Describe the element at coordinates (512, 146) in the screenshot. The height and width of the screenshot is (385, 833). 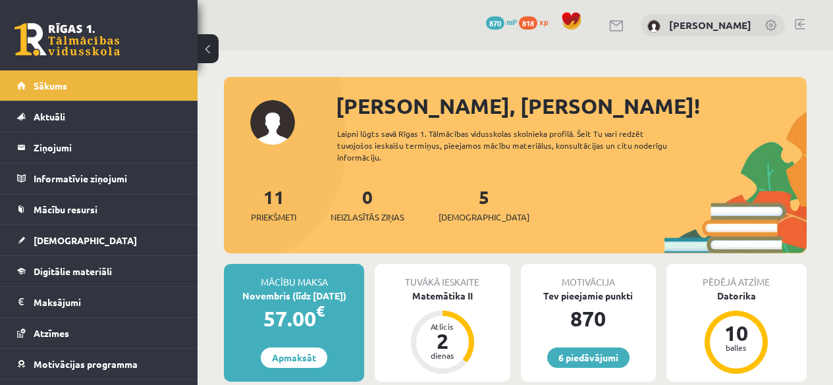
I see `div: Laipni lūgts savā Rīgas 1. Tālmācības vidusskolas skolnieka profilā. Šeit Tu vari redzēt tuvojošo...` at that location.